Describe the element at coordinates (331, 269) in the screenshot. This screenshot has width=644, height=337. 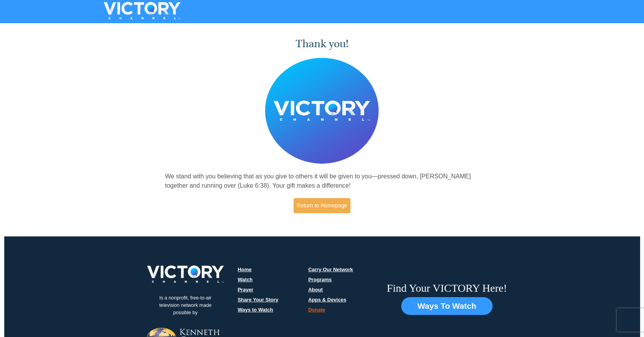
I see `a: Carry Our Network` at that location.